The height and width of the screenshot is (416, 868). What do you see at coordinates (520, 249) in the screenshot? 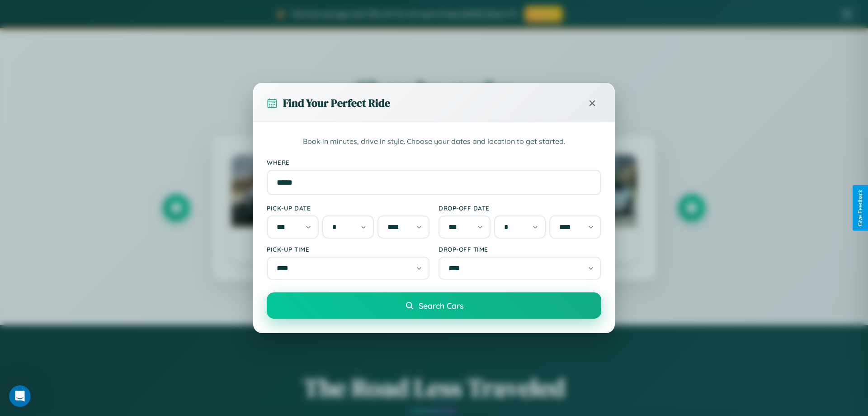
I see `label: Drop-off Time` at bounding box center [520, 249].